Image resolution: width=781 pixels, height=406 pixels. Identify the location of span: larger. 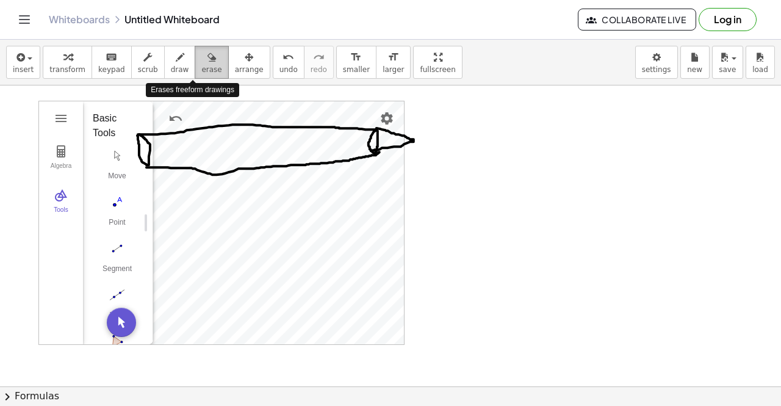
(393, 70).